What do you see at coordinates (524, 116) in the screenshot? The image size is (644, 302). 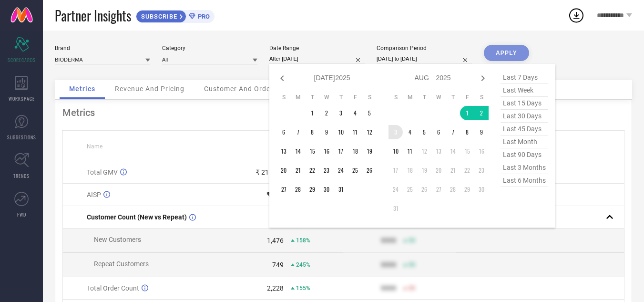 I see `span: last 30 days` at bounding box center [524, 116].